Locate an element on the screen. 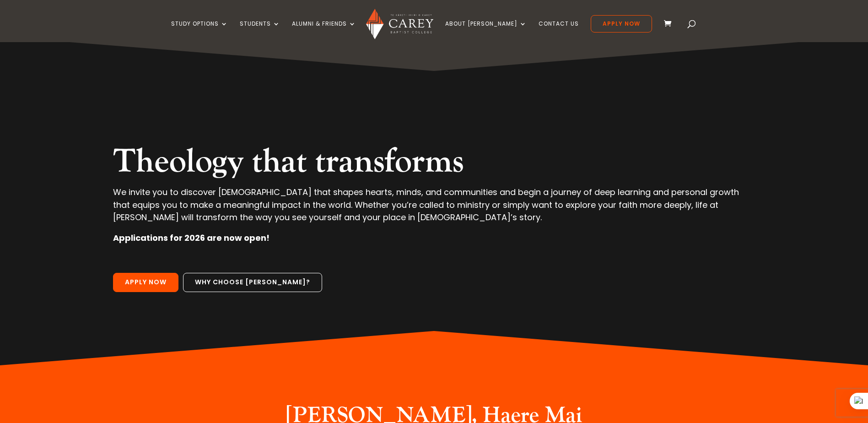 This screenshot has width=868, height=423. a: Alumni & Friends is located at coordinates (324, 31).